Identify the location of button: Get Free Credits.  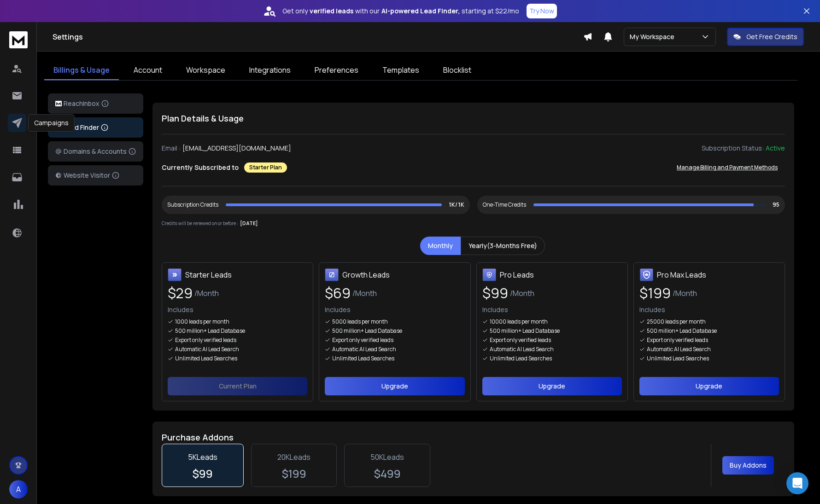
(765, 37).